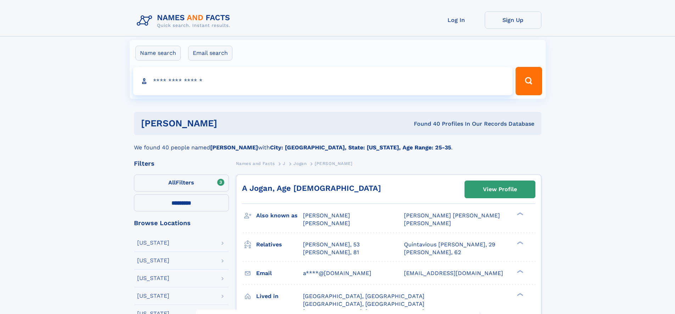 This screenshot has width=675, height=314. I want to click on div: View Profile, so click(500, 190).